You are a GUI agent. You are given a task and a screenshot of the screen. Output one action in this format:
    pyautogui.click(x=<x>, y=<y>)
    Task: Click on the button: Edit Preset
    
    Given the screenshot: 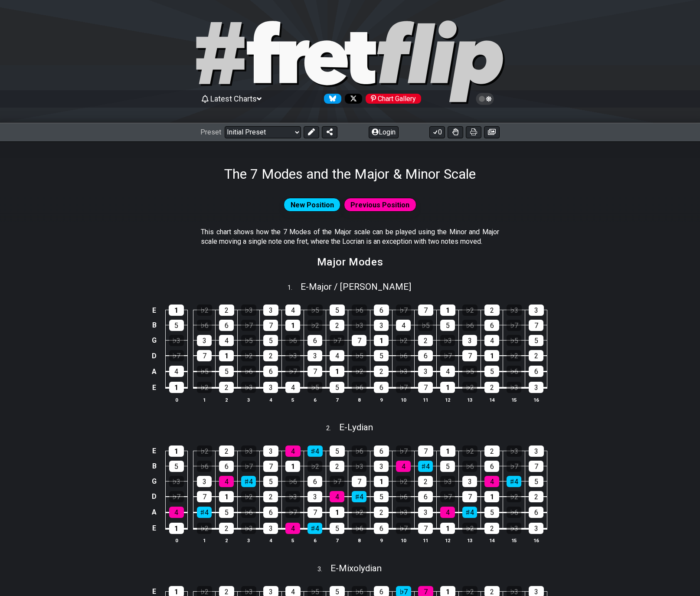 What is the action you would take?
    pyautogui.click(x=311, y=132)
    